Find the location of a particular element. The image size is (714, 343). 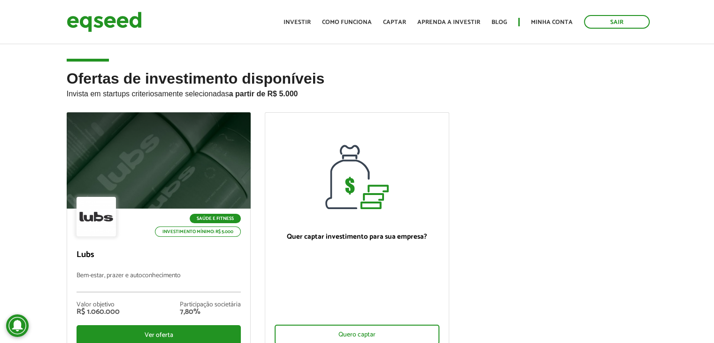

img: EqSeed is located at coordinates (104, 22).